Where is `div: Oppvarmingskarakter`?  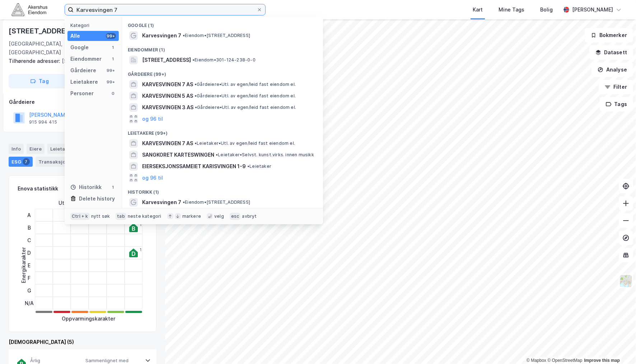 div: Oppvarmingskarakter is located at coordinates (89, 319).